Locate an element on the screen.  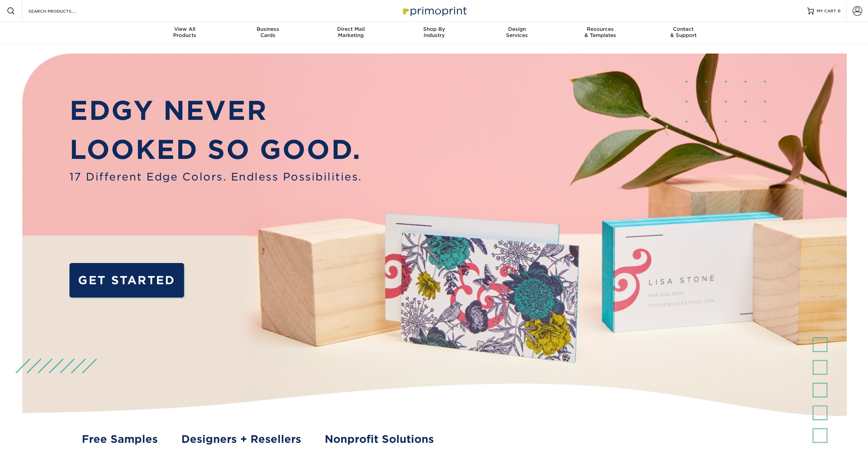
a: Designers + Resellers is located at coordinates (241, 439).